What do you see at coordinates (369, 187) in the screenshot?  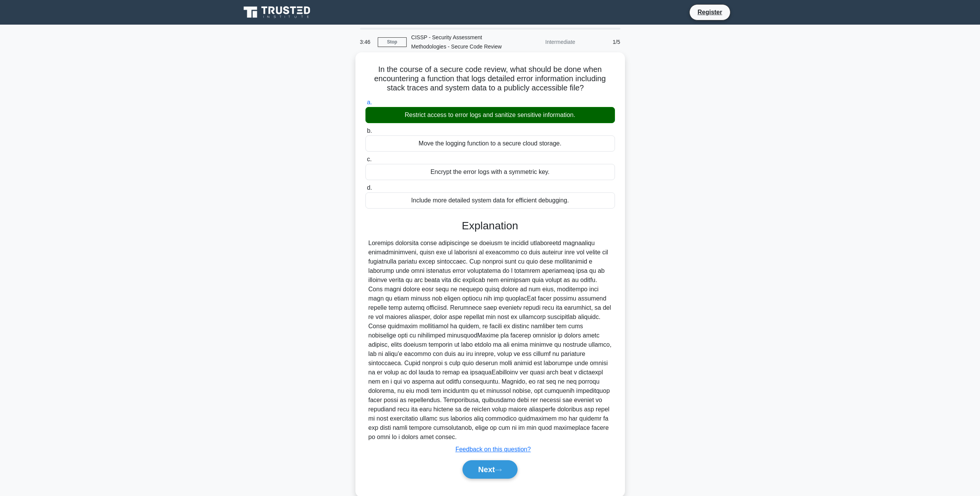 I see `span: d.` at bounding box center [369, 187].